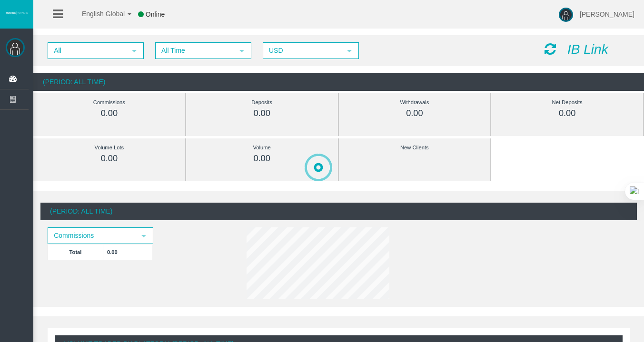 The height and width of the screenshot is (342, 644). Describe the element at coordinates (109, 148) in the screenshot. I see `div: Volume Lots` at that location.